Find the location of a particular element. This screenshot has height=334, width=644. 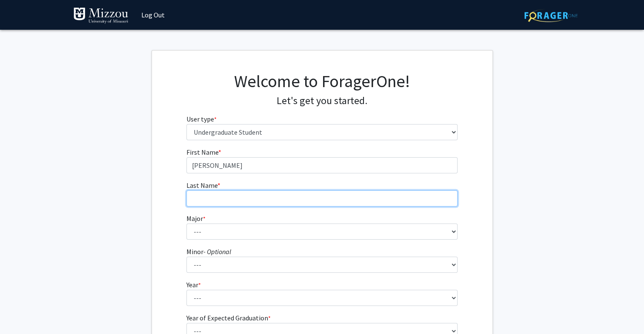

i: - Optional is located at coordinates (217, 252).